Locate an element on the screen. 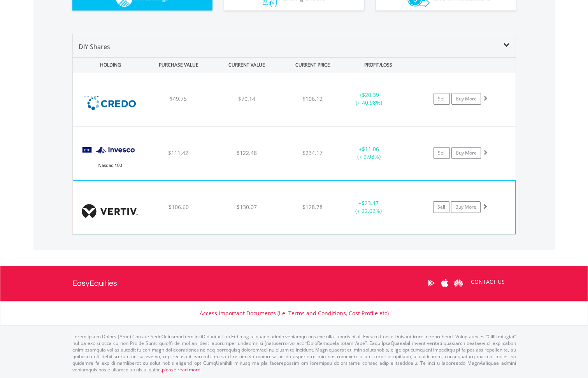 Image resolution: width=588 pixels, height=378 pixels. img: EQU.US.QQQM.png is located at coordinates (110, 157).